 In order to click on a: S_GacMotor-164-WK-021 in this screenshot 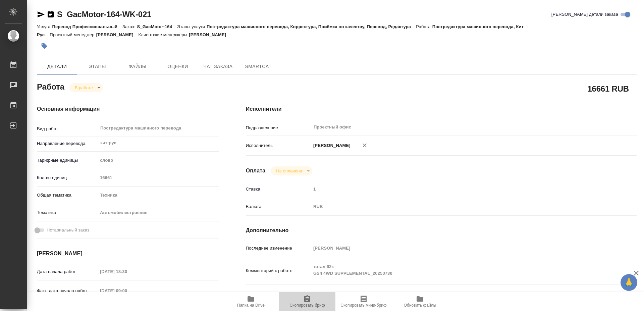, I will do `click(104, 14)`.